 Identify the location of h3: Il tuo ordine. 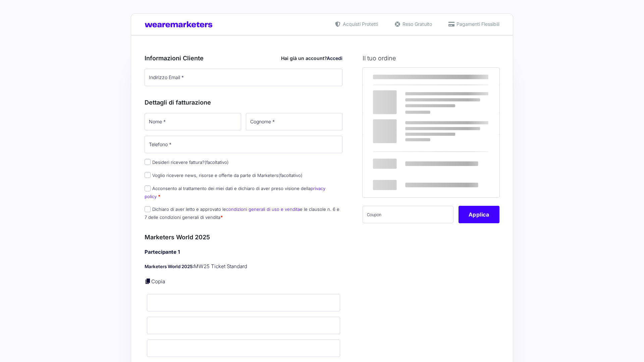
(431, 58).